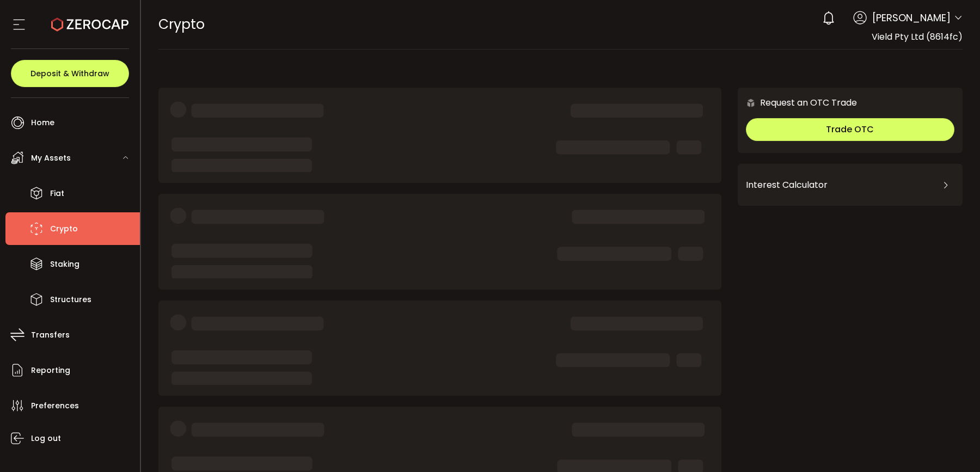  I want to click on button: Trade OTC, so click(850, 130).